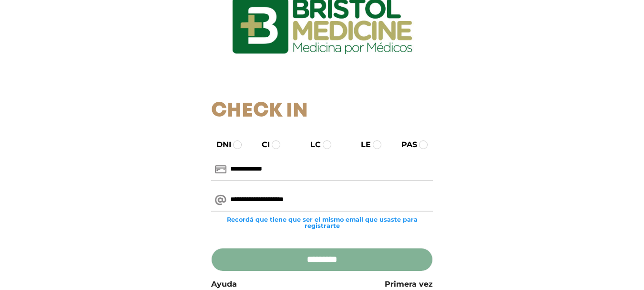 This screenshot has width=644, height=290. I want to click on label: LC, so click(311, 144).